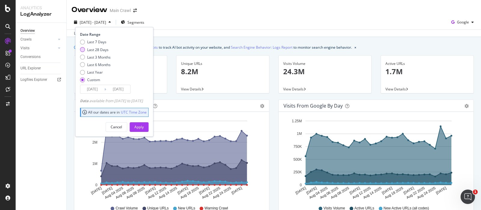 This screenshot has width=481, height=210. What do you see at coordinates (38, 48) in the screenshot?
I see `a: Visits` at bounding box center [38, 48].